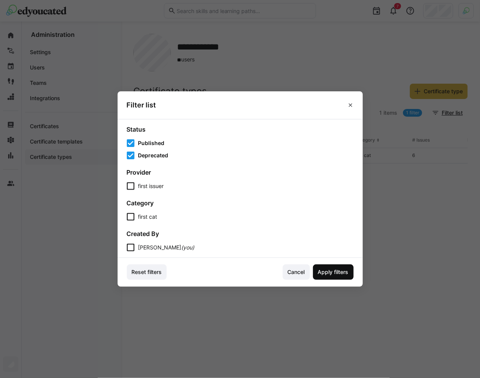 The image size is (480, 378). What do you see at coordinates (147, 272) in the screenshot?
I see `button: Reset filters` at bounding box center [147, 272].